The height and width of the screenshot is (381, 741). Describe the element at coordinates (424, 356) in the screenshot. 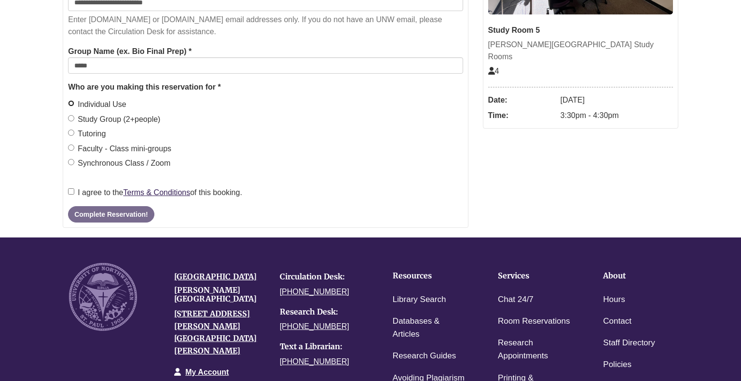

I see `a: Research Guides` at that location.